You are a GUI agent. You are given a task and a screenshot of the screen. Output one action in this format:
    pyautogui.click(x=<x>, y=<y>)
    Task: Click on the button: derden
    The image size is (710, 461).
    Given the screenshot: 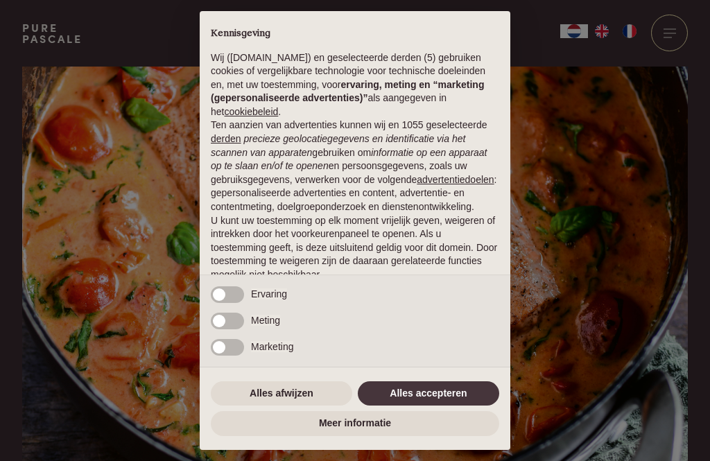 What is the action you would take?
    pyautogui.click(x=226, y=139)
    